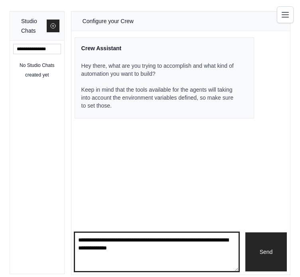 This screenshot has width=300, height=277. What do you see at coordinates (108, 21) in the screenshot?
I see `div: Configure your Crew` at bounding box center [108, 21].